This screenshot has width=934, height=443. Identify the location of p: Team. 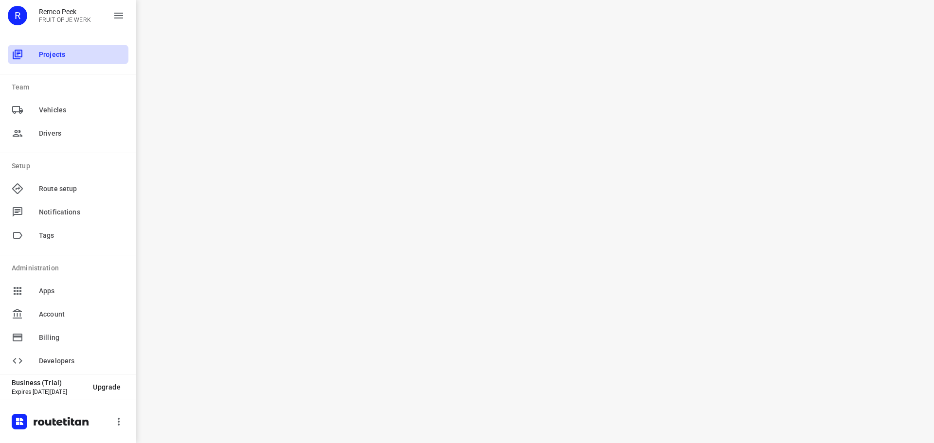
(70, 87).